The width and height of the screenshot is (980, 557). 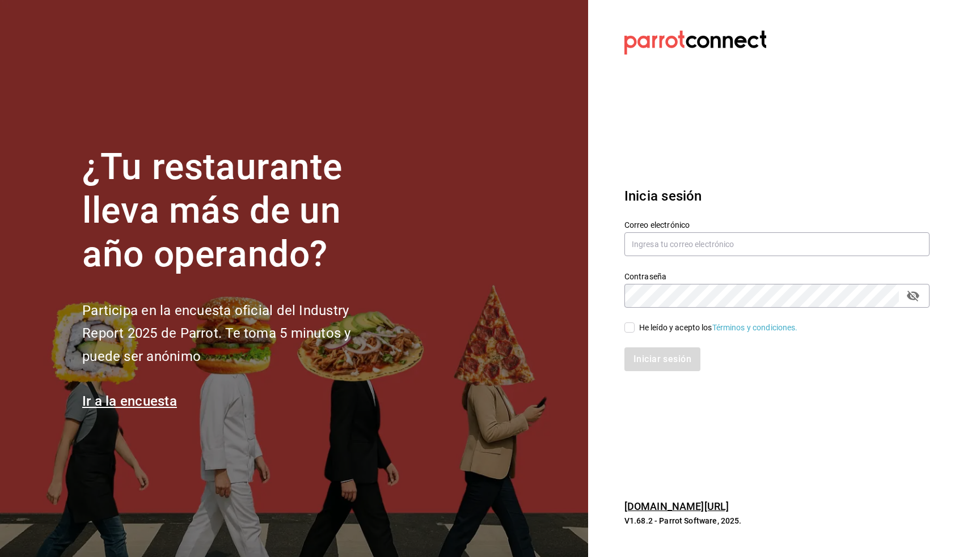 What do you see at coordinates (235, 334) in the screenshot?
I see `h2: Participa en la encuesta oficial del Industry Report 2025 de Parrot. Te toma 5 minutos y puede se...` at bounding box center [235, 334].